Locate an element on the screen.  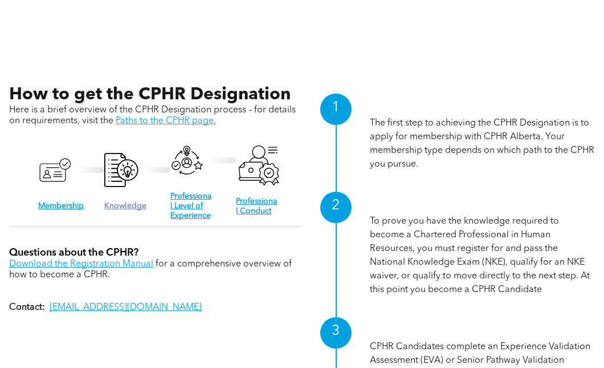
p: To prove you have the knowledge required to become a Chartered Professional in Human Resources, y... is located at coordinates (482, 255).